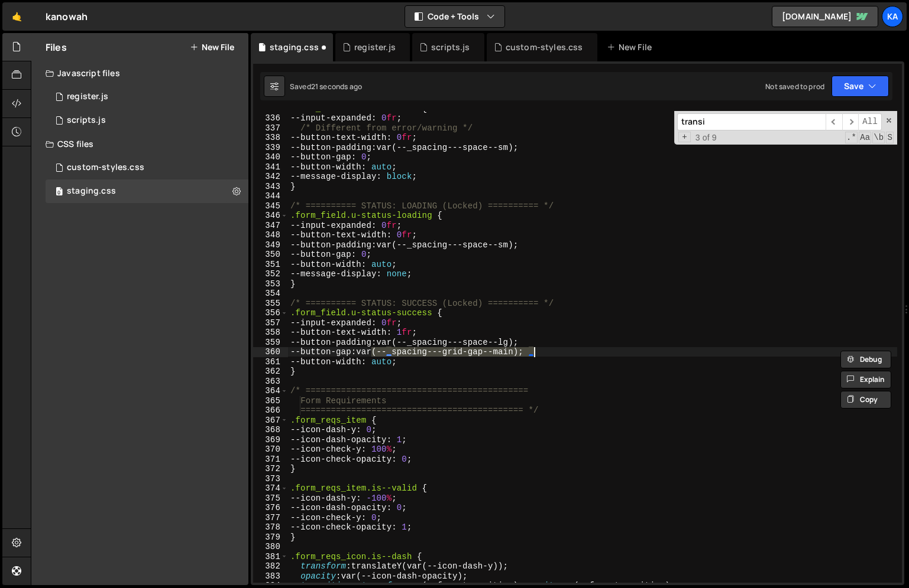 The height and width of the screenshot is (588, 909). I want to click on div: 351, so click(270, 265).